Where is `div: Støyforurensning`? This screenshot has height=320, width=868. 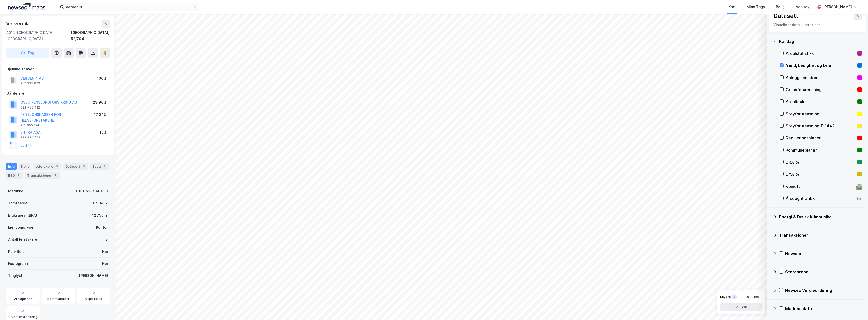
div: Støyforurensning is located at coordinates (821, 114).